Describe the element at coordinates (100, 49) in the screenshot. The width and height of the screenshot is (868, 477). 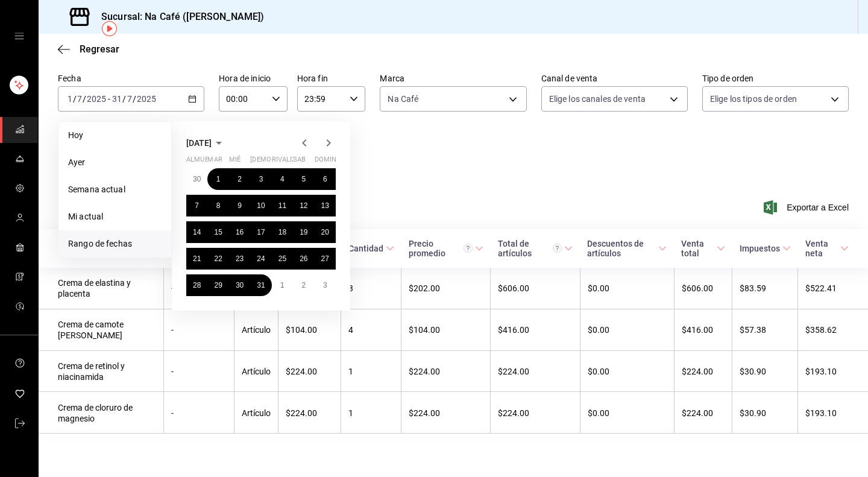
I see `font: Regresar` at that location.